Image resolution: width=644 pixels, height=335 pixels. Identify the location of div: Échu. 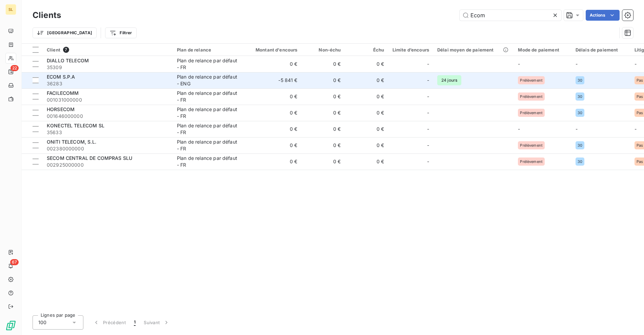
(366, 50).